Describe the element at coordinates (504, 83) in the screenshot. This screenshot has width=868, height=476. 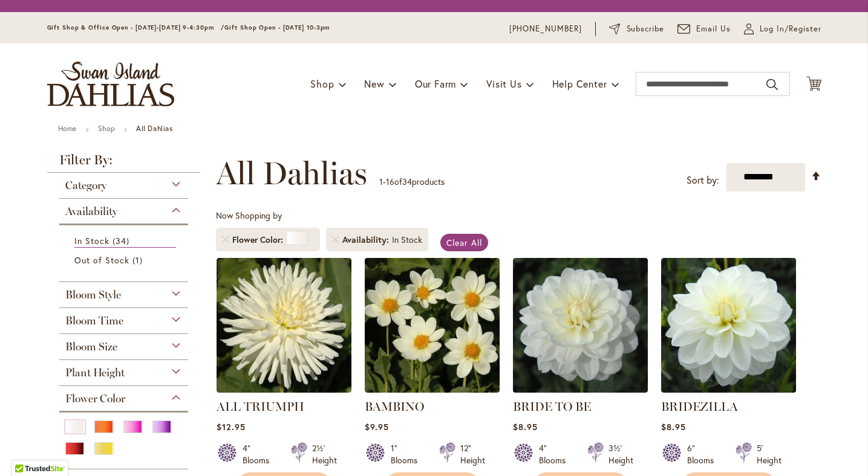
I see `span: Visit Us` at that location.